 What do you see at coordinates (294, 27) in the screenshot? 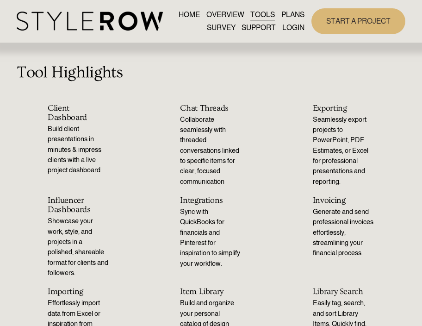
I see `a: LOGIN` at bounding box center [294, 27].